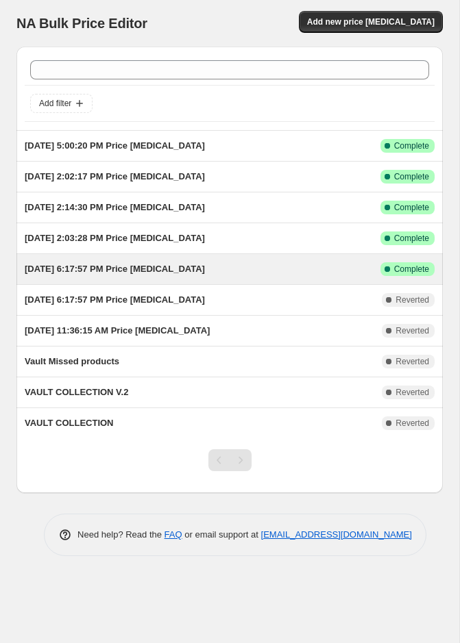 This screenshot has width=460, height=643. Describe the element at coordinates (81, 23) in the screenshot. I see `span: NA Bulk Price Editor` at that location.